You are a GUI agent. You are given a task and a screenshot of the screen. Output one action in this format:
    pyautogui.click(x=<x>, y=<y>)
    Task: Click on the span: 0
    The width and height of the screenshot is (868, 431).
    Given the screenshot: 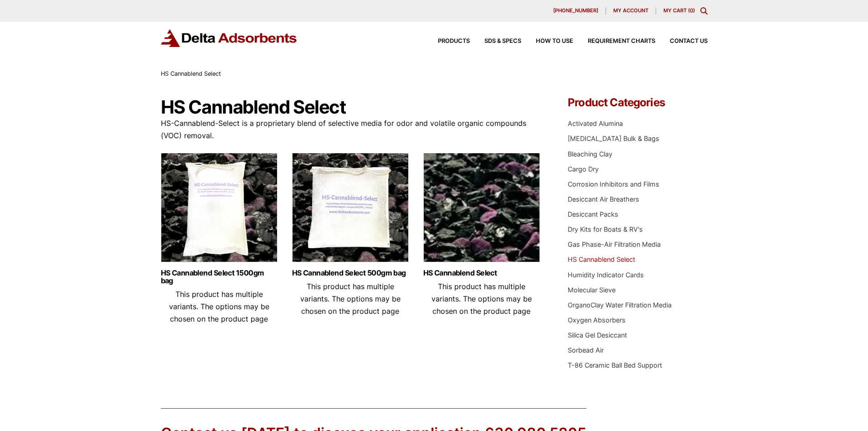 What is the action you would take?
    pyautogui.click(x=691, y=10)
    